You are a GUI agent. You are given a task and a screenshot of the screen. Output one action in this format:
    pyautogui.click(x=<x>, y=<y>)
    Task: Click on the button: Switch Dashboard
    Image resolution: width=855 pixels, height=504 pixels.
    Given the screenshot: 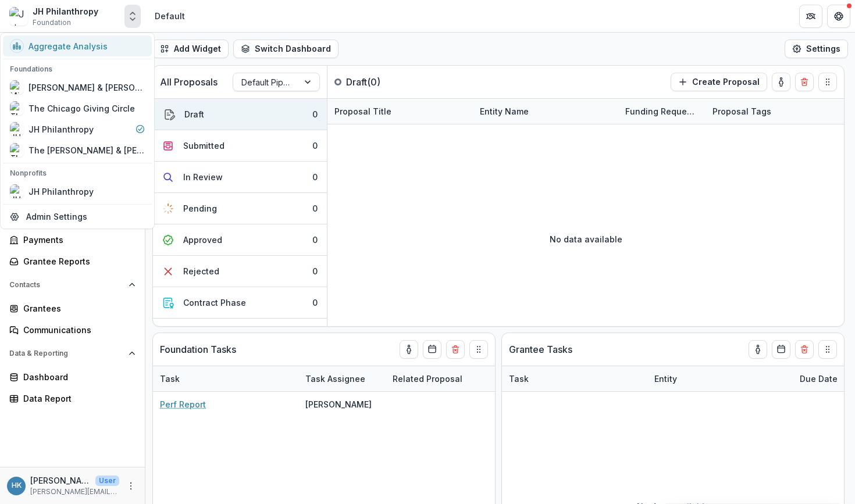 What is the action you would take?
    pyautogui.click(x=285, y=49)
    